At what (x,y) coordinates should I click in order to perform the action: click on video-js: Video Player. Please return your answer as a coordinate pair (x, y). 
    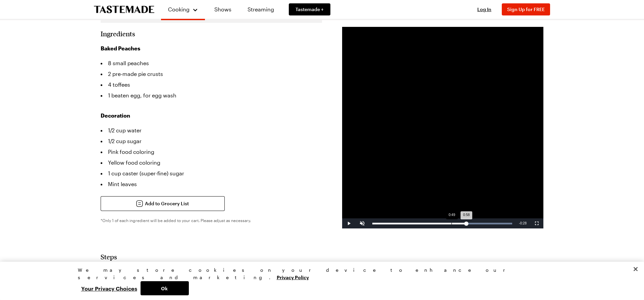
    Looking at the image, I should click on (443, 127).